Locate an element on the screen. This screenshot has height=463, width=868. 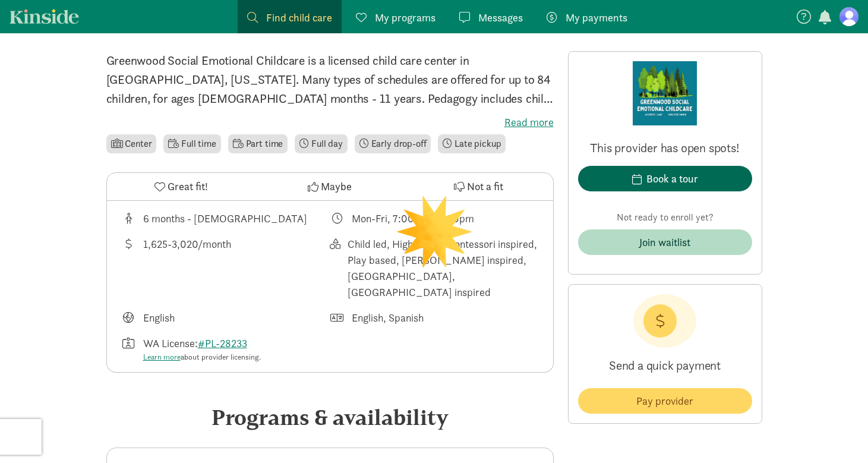
label: Read more is located at coordinates (329, 122).